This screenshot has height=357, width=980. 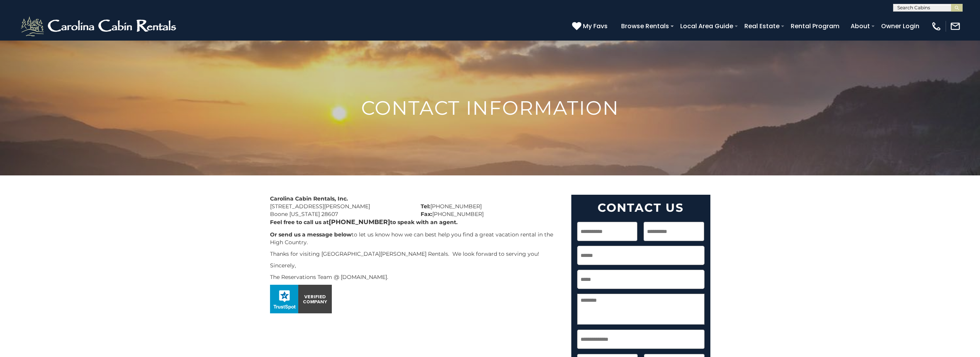 I want to click on a: Local Area Guide, so click(x=707, y=26).